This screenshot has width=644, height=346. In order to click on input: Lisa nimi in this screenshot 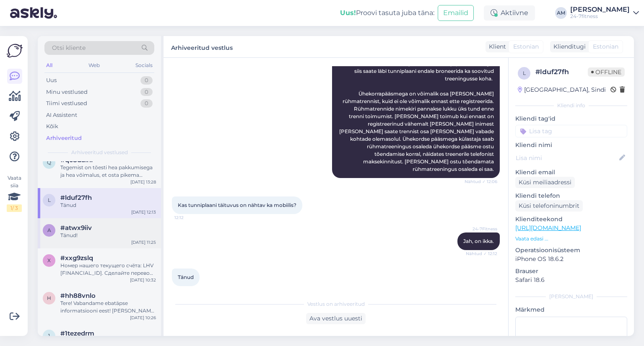, I will do `click(566, 158)`.